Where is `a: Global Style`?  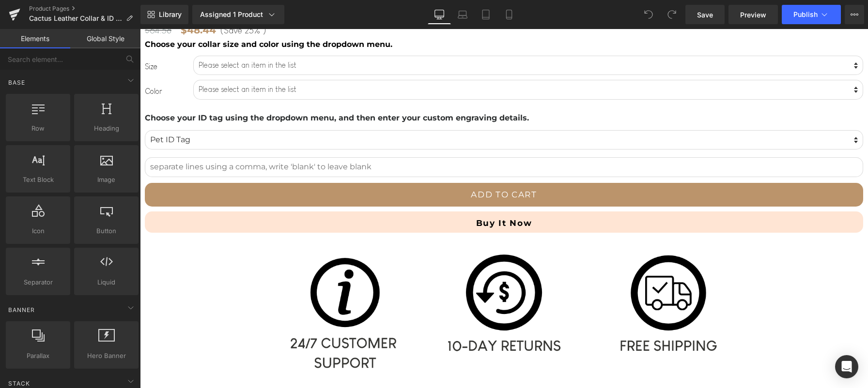 a: Global Style is located at coordinates (105, 39).